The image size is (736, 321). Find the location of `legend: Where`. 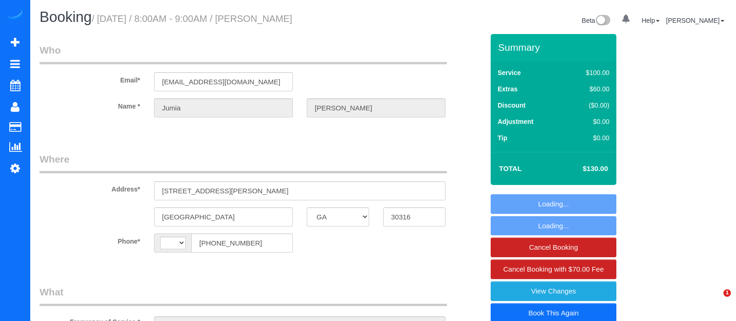

legend: Where is located at coordinates (243, 163).